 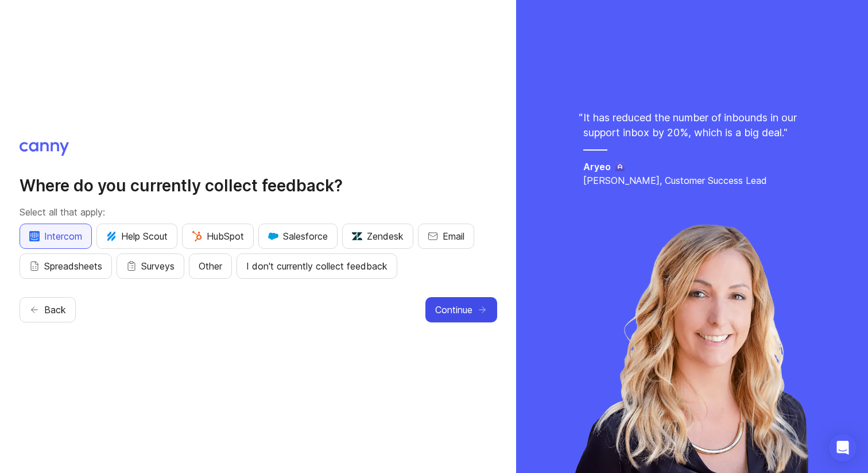 I want to click on button: Intercom, so click(x=55, y=236).